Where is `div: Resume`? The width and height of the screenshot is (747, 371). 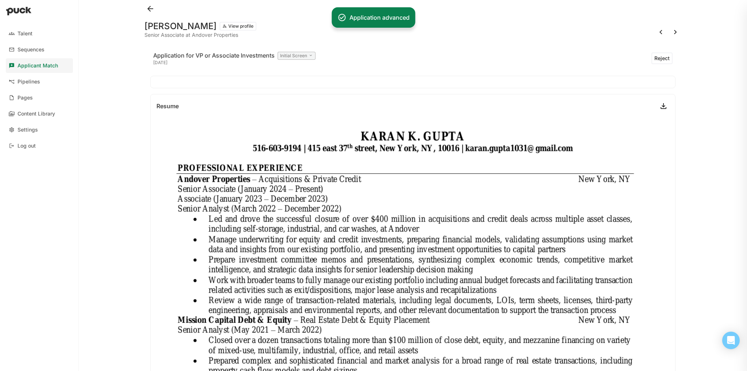 div: Resume is located at coordinates (167, 106).